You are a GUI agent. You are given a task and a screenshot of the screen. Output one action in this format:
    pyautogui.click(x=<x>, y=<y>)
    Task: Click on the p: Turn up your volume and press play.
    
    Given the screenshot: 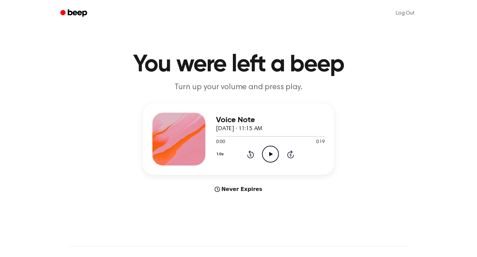 What is the action you would take?
    pyautogui.click(x=238, y=87)
    